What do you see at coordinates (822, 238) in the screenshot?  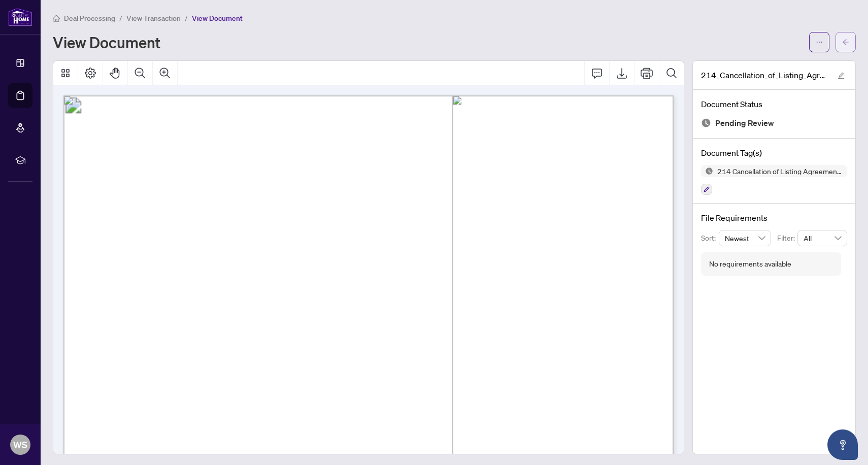 I see `span: All` at bounding box center [822, 238].